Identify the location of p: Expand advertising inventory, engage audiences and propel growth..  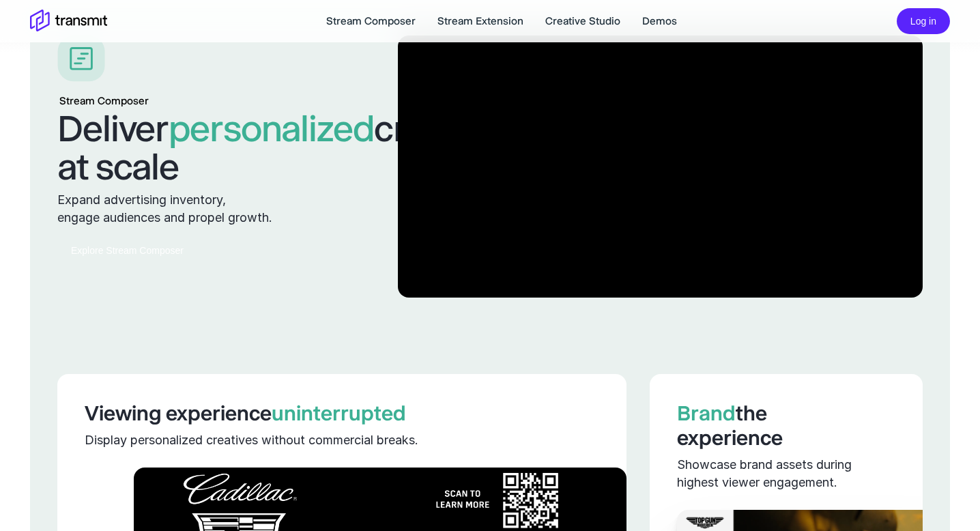
(204, 209).